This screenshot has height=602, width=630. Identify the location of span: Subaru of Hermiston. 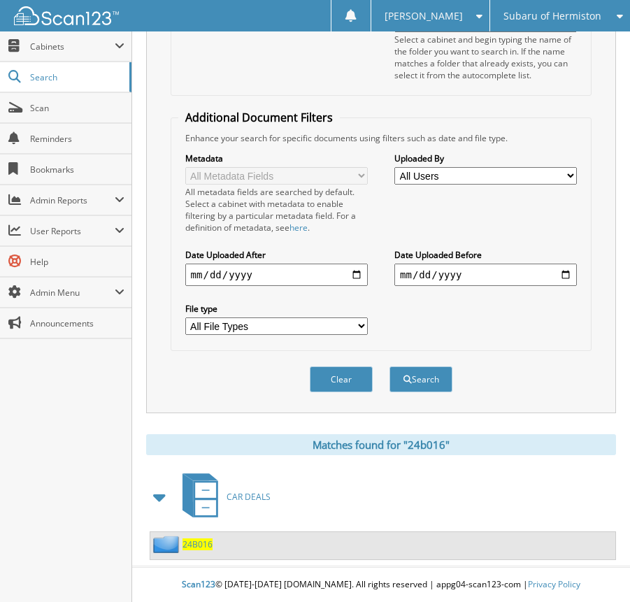
(552, 16).